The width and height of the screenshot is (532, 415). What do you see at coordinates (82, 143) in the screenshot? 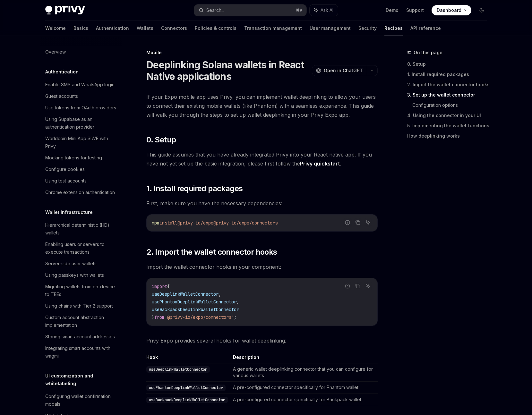
I see `div: Worldcoin Mini App SIWE with Privy` at bounding box center [82, 143].